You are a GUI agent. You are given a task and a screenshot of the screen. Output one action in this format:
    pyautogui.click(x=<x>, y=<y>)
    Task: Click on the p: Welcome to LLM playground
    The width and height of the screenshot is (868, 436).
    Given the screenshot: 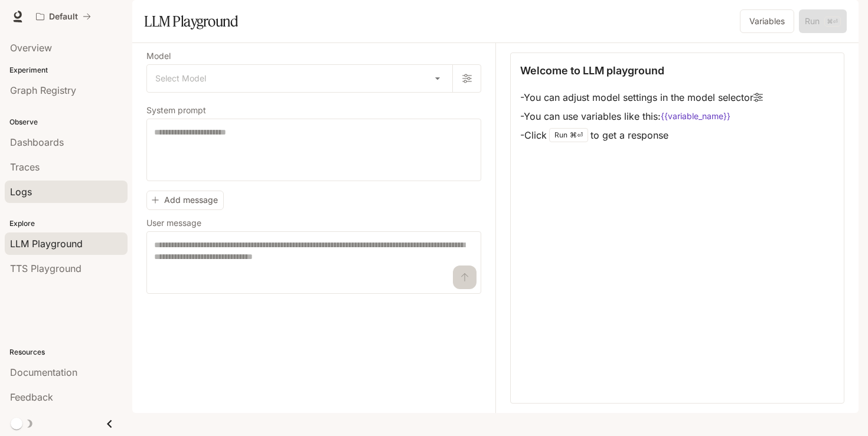 What is the action you would take?
    pyautogui.click(x=592, y=70)
    